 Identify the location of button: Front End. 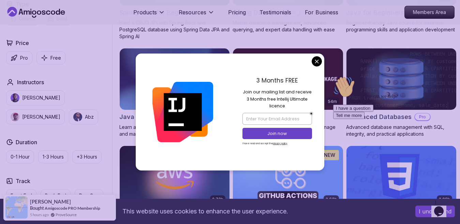
(21, 196).